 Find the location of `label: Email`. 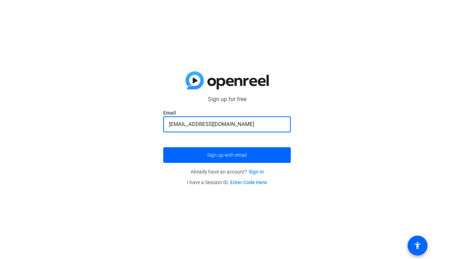

label: Email is located at coordinates (227, 113).